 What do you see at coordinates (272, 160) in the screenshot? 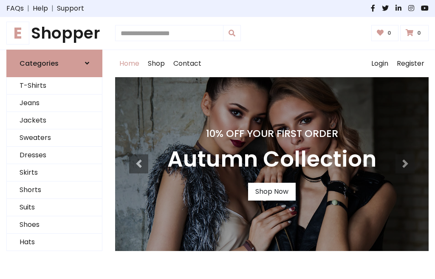
I see `h3: Autumn Collection` at bounding box center [272, 160].